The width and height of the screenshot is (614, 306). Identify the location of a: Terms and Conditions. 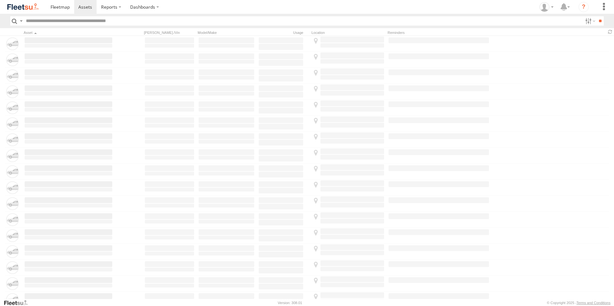
(593, 303).